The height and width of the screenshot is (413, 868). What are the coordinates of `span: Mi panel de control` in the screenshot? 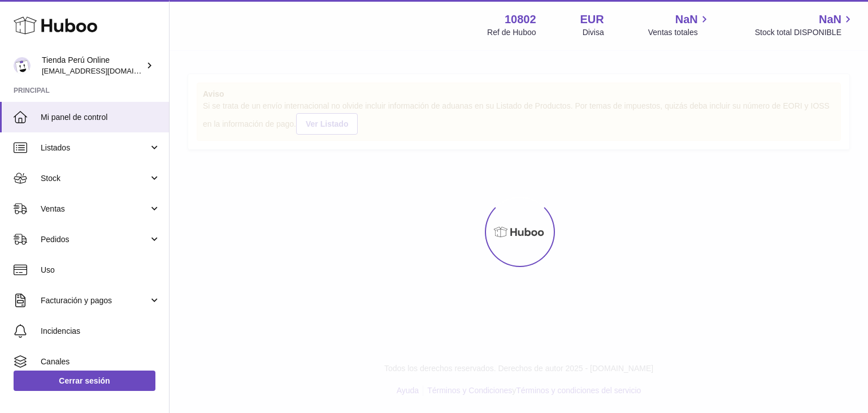 It's located at (101, 117).